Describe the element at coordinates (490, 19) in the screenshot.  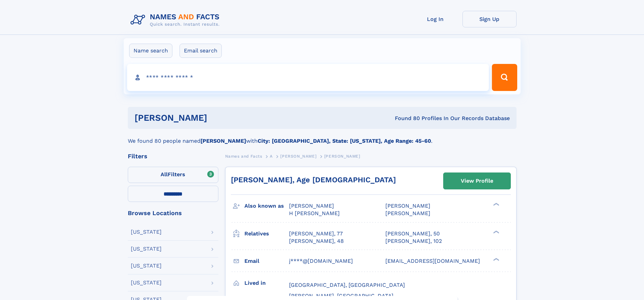
I see `a: Sign Up` at that location.